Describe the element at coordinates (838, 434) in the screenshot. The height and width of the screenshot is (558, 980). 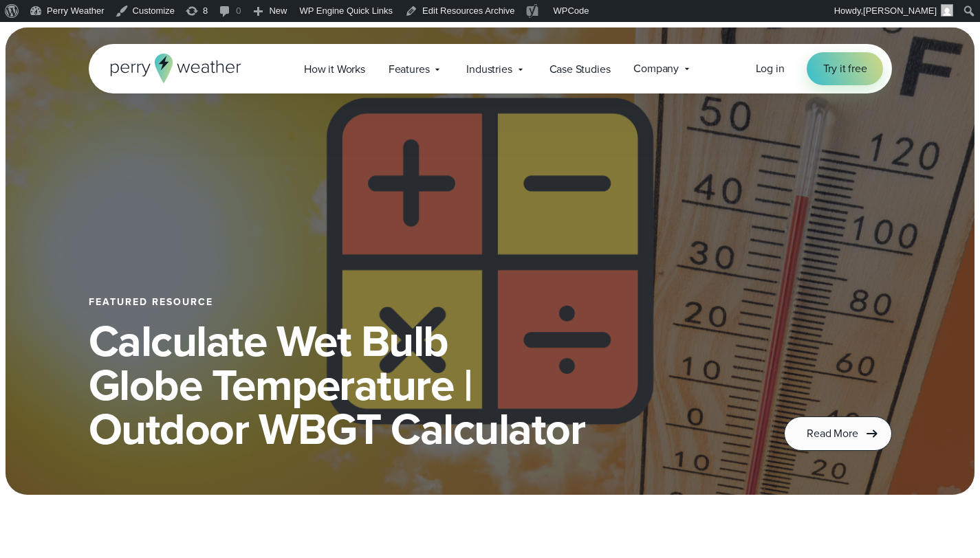
I see `a: Read More` at that location.